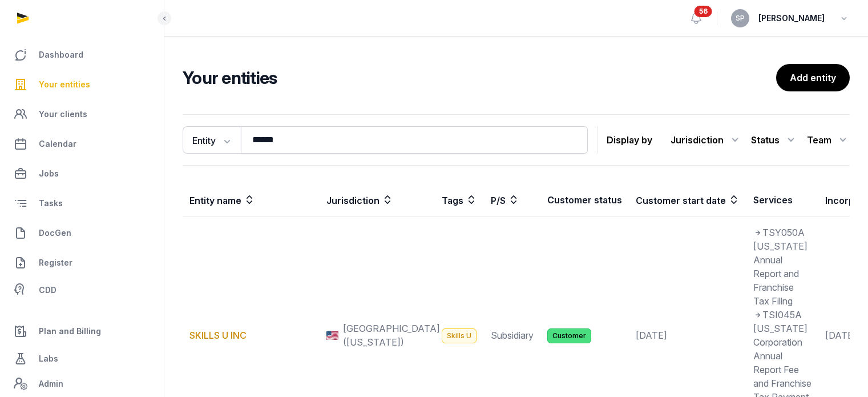  I want to click on span: Admin, so click(51, 384).